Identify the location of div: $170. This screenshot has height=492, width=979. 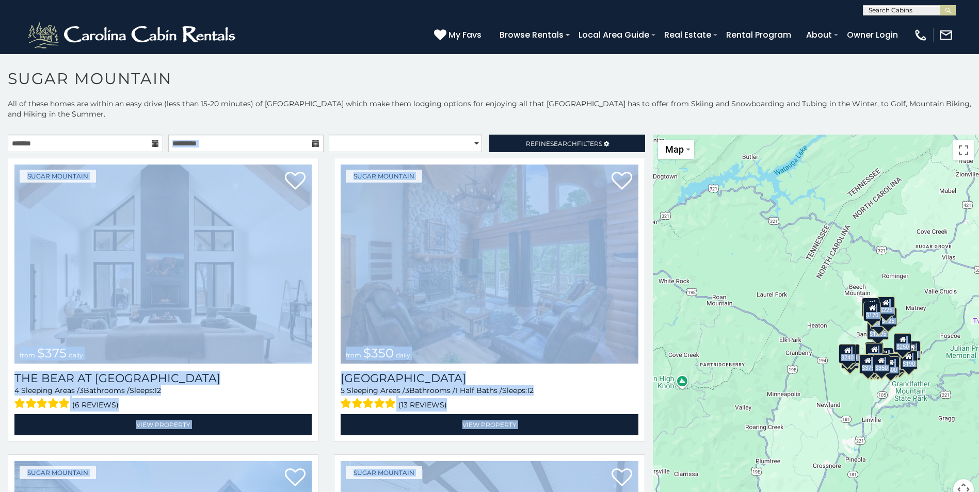
(872, 312).